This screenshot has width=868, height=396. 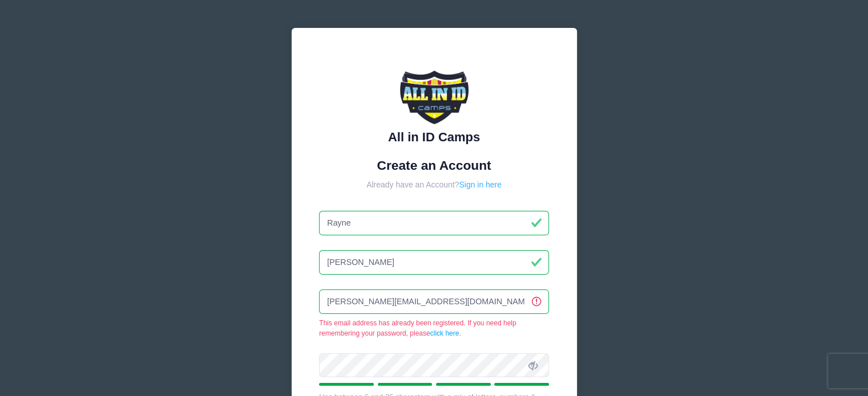 What do you see at coordinates (480, 185) in the screenshot?
I see `a: Sign in here` at bounding box center [480, 185].